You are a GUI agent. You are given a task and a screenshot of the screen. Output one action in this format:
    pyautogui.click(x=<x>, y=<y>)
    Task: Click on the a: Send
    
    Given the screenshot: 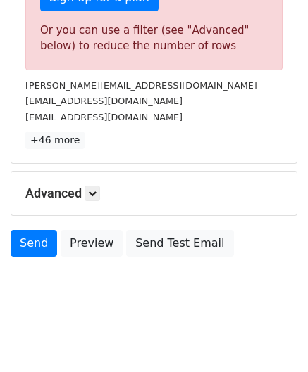 What is the action you would take?
    pyautogui.click(x=34, y=243)
    